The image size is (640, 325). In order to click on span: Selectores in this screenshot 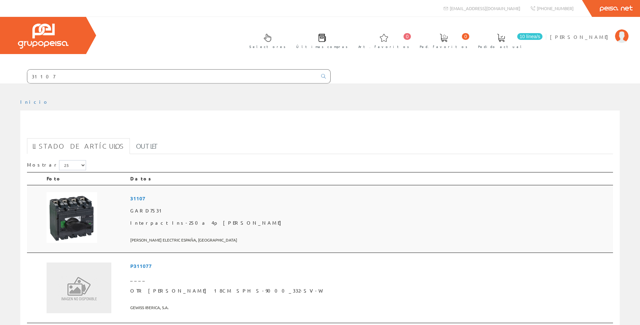, I will do `click(267, 47)`.